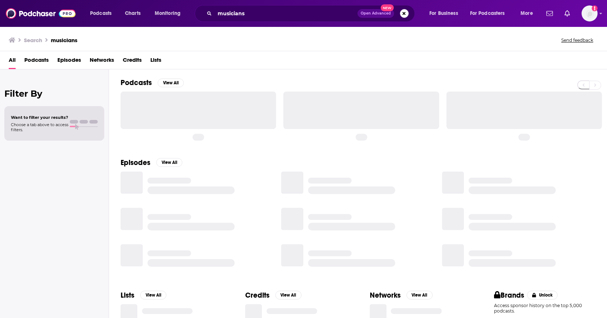  What do you see at coordinates (41, 13) in the screenshot?
I see `a: Podchaser - Follow, Share and Rate Podcasts` at bounding box center [41, 13].